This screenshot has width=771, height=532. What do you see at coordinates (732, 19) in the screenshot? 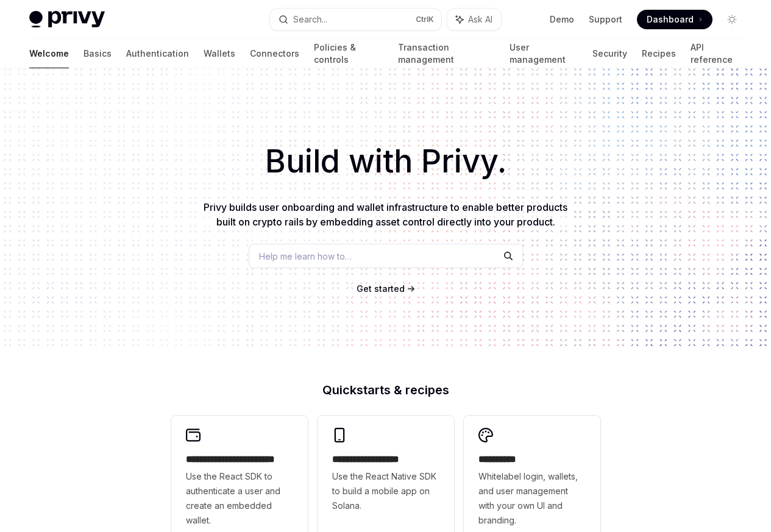
I see `button: Toggle dark mode` at bounding box center [732, 19].